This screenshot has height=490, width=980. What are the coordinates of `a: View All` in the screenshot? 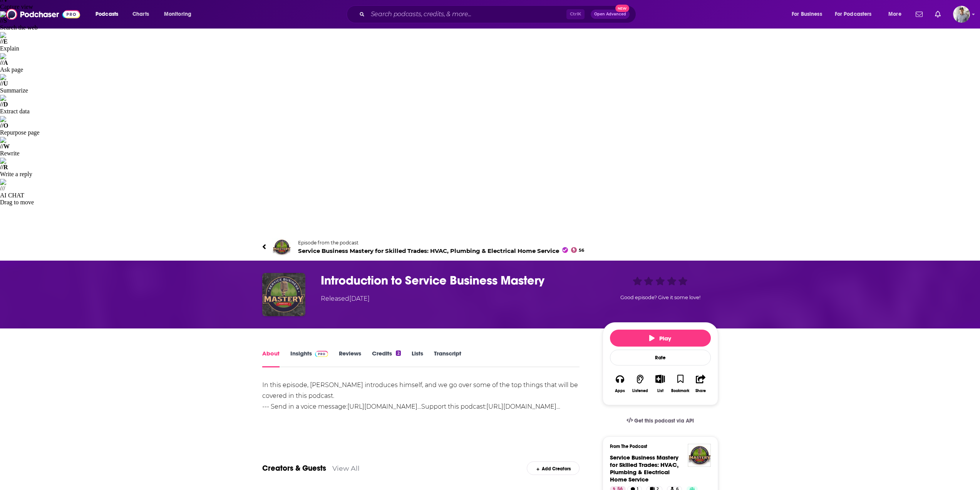 It's located at (346, 468).